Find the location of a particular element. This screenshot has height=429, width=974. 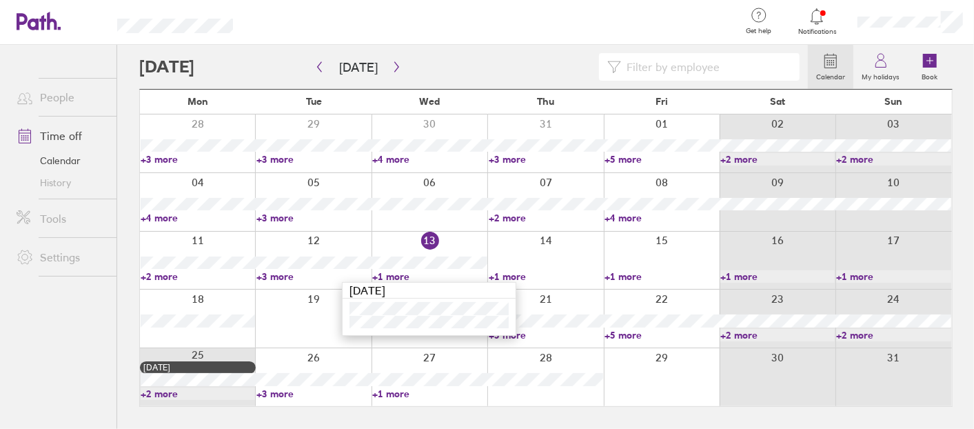

span: Tue is located at coordinates (314, 101).